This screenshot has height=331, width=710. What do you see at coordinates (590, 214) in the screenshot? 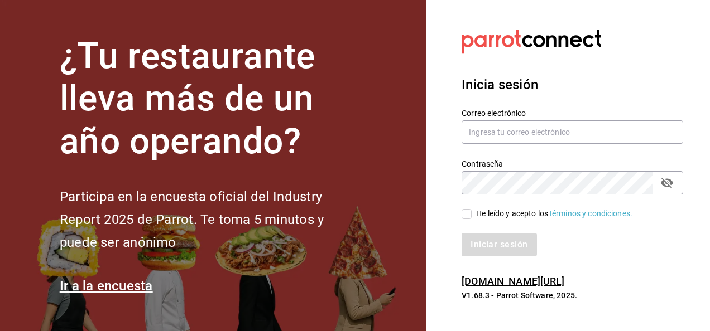
I see `a: Términos y condiciones.` at bounding box center [590, 214].